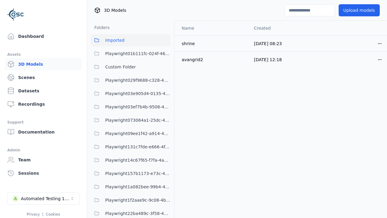 The image size is (387, 218). I want to click on span: Playwright073064a1-25dc-42be-bd5d-9b023c0ea8dd, so click(138, 120).